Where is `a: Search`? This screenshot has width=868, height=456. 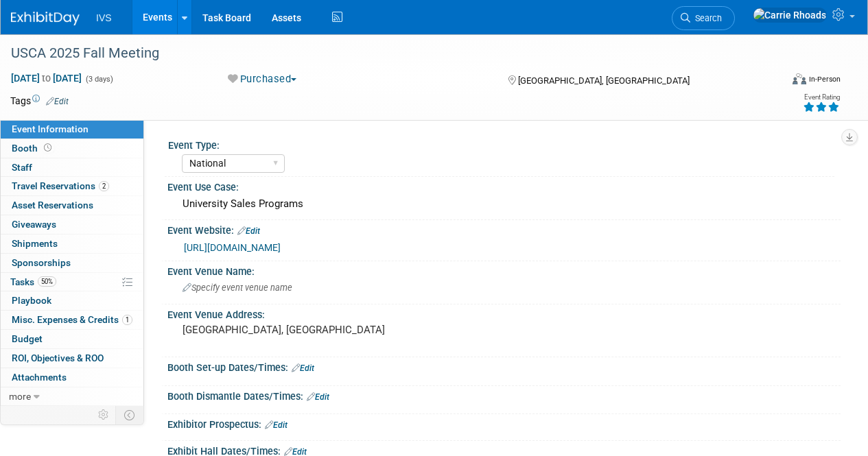 a: Search is located at coordinates (703, 18).